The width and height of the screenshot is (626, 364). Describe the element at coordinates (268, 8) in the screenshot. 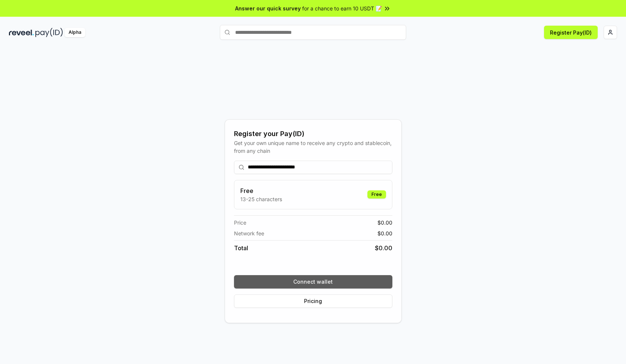

I see `span: Answer our quick survey` at that location.